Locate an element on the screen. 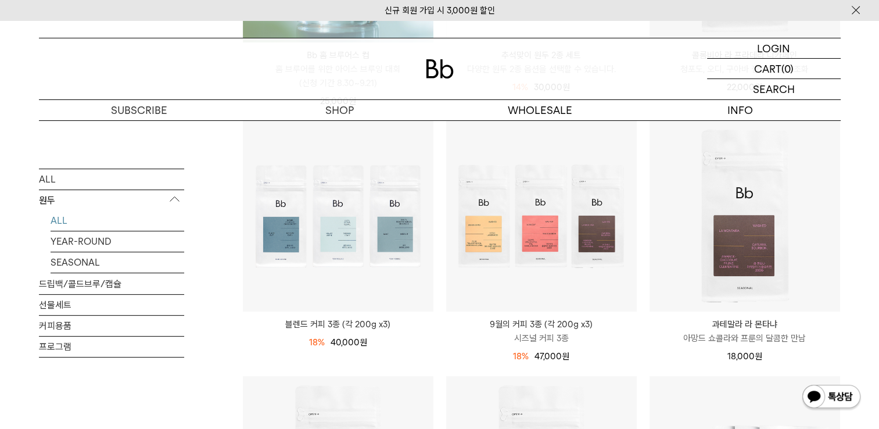  p: SEARCH is located at coordinates (774, 89).